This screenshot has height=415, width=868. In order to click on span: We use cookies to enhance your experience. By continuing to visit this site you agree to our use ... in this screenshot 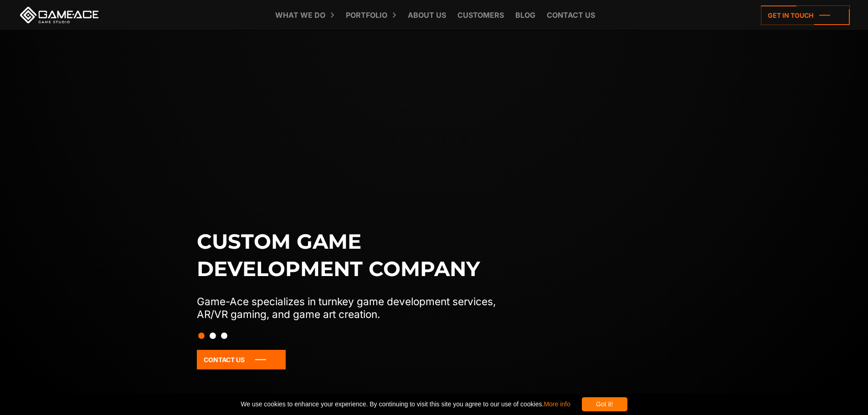, I will do `click(405, 404)`.